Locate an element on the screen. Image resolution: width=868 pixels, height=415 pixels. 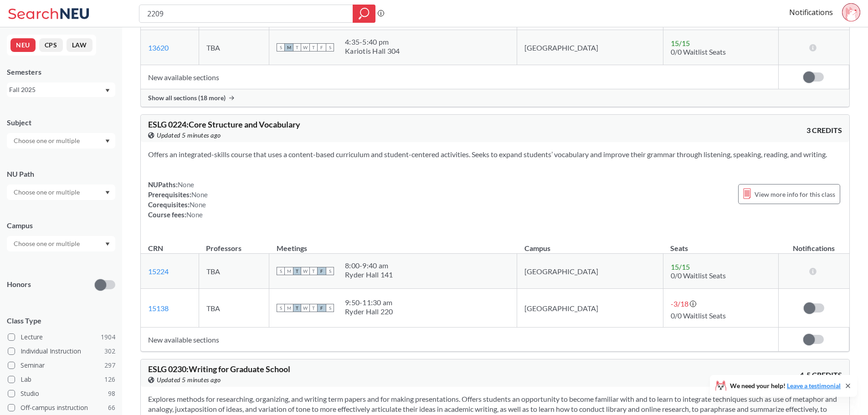
span: 4-5 CREDITS is located at coordinates (821, 376).